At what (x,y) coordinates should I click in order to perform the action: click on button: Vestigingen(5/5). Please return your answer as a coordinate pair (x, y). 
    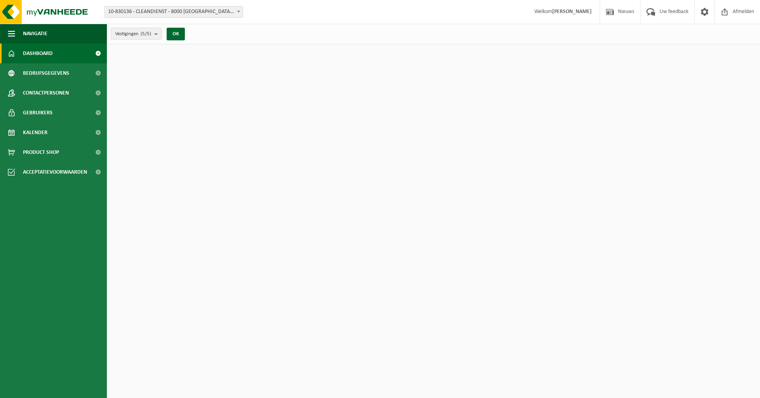
    Looking at the image, I should click on (136, 34).